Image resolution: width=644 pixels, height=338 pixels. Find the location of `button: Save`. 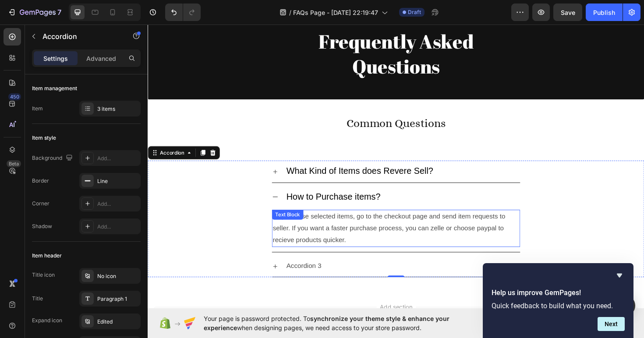

button: Save is located at coordinates (568, 12).